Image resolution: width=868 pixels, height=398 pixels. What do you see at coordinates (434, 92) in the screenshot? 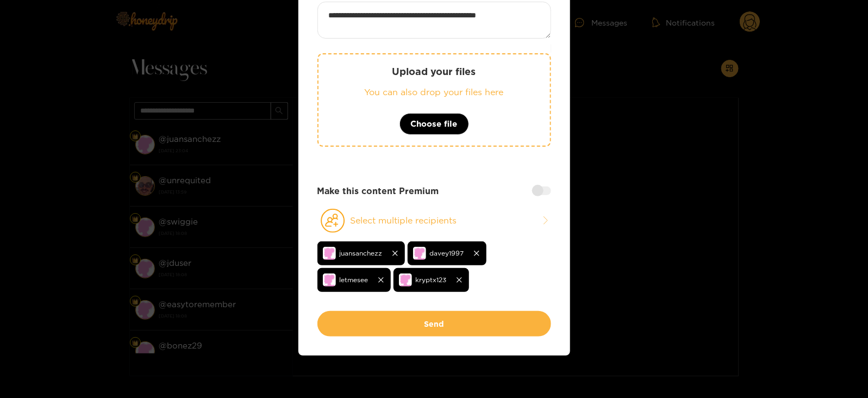
I see `p: You can also drop your files here` at bounding box center [434, 92].